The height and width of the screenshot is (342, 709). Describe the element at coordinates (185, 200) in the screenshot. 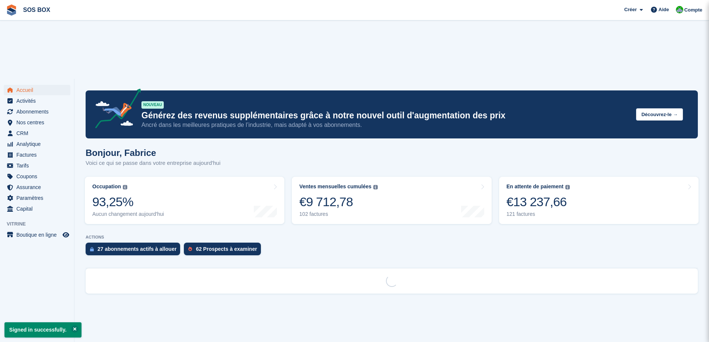

I see `a: Occupation 93,25% Aucun changement aujourd'hui` at that location.